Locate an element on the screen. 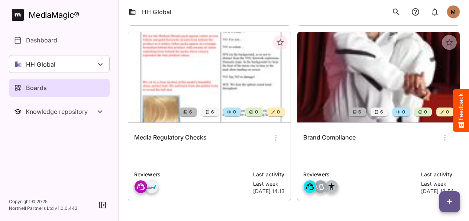 This screenshot has width=469, height=221. a: Boards is located at coordinates (59, 88).